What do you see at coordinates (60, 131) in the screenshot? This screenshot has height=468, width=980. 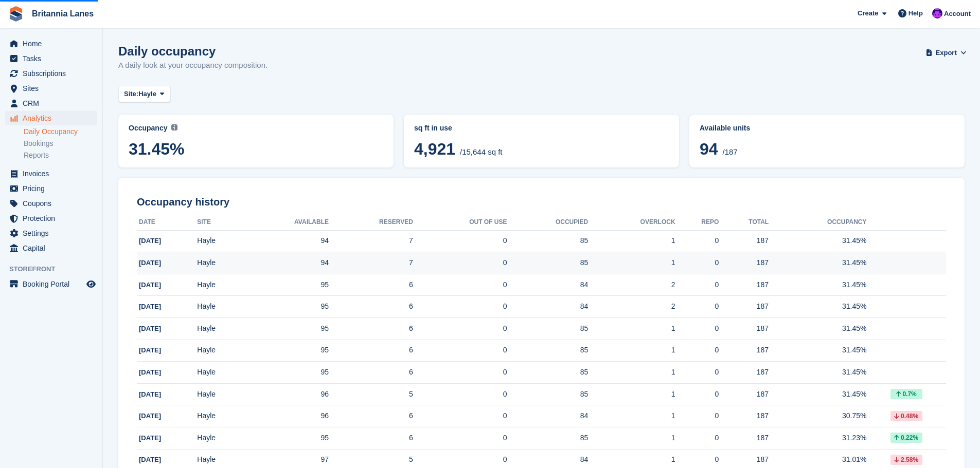 I see `a: Daily Occupancy` at bounding box center [60, 131].